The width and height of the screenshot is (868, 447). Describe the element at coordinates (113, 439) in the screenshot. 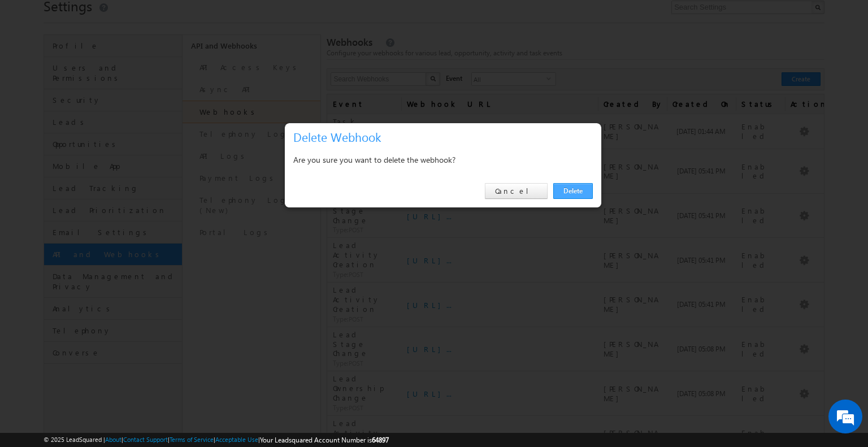

I see `a: About` at that location.